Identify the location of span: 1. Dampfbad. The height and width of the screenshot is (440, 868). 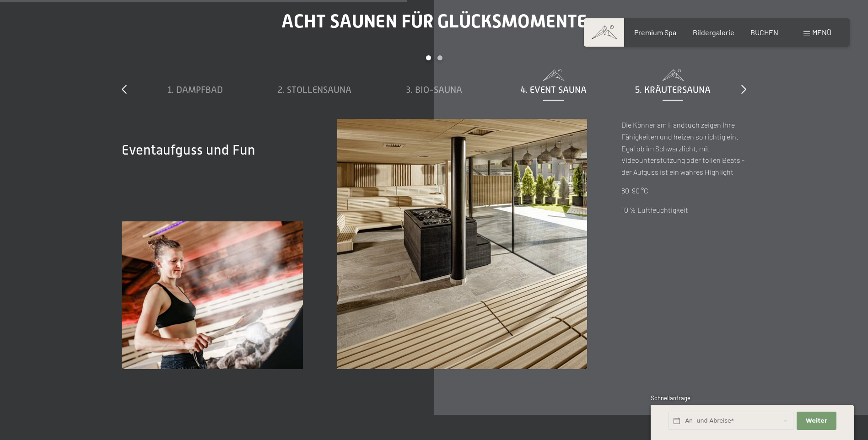
(195, 90).